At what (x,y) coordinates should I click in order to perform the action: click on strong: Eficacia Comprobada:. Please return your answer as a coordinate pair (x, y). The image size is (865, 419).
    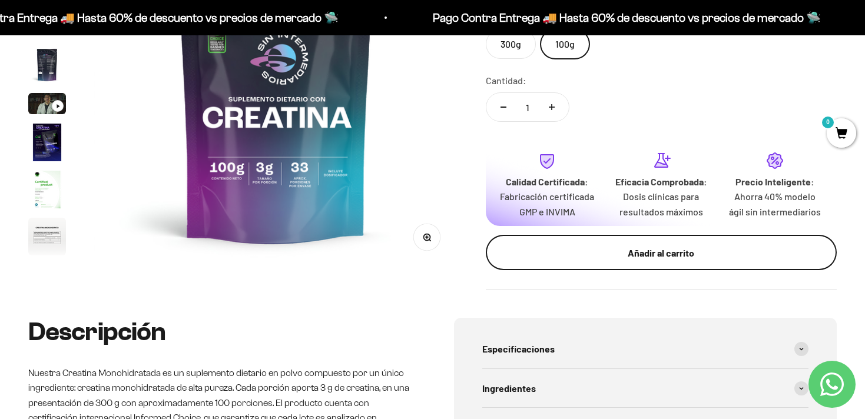
    Looking at the image, I should click on (662, 181).